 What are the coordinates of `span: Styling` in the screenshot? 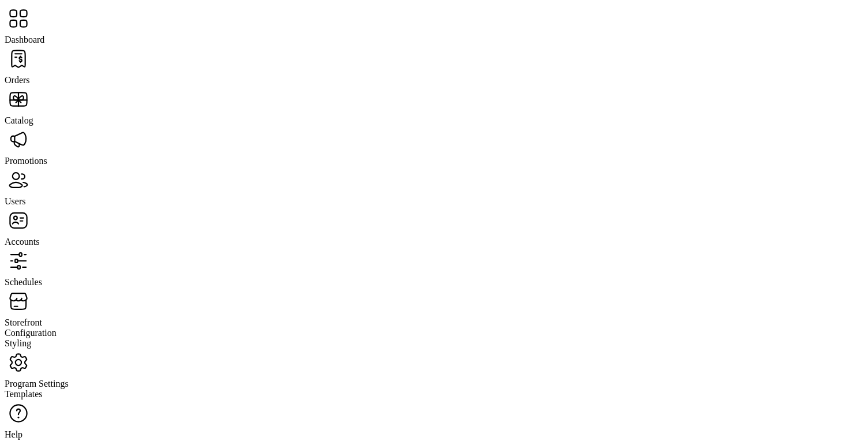 It's located at (18, 343).